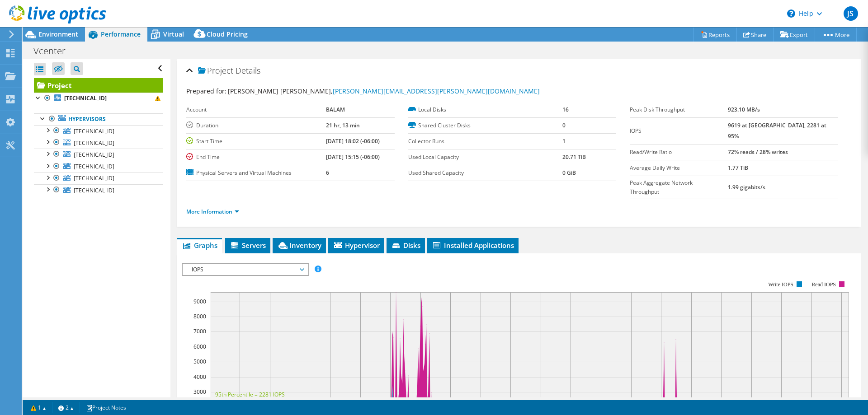 This screenshot has width=868, height=415. Describe the element at coordinates (206, 91) in the screenshot. I see `label: Prepared for:` at that location.